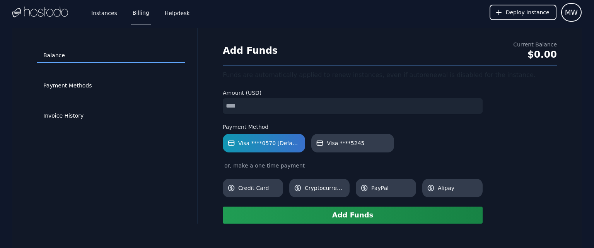 The height and width of the screenshot is (248, 594). I want to click on a: Invoice History, so click(111, 116).